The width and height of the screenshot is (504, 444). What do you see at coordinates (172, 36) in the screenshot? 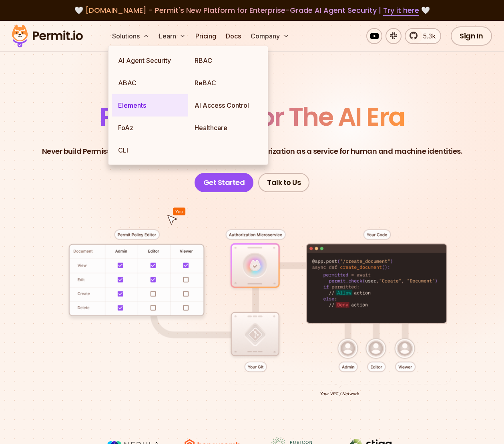
I see `button: Learn` at bounding box center [172, 36].